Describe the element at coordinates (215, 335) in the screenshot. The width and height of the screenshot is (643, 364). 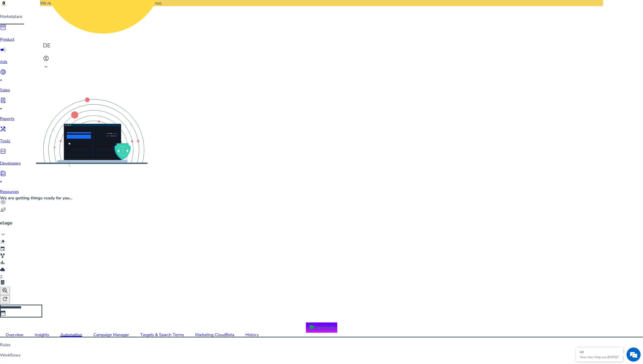
I see `div: Marketing Cloud` at that location.